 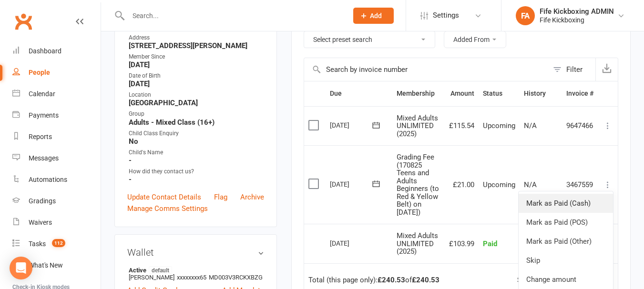 What do you see at coordinates (236, 277) in the screenshot?
I see `span: MD003V3RCKXBZG` at bounding box center [236, 277].